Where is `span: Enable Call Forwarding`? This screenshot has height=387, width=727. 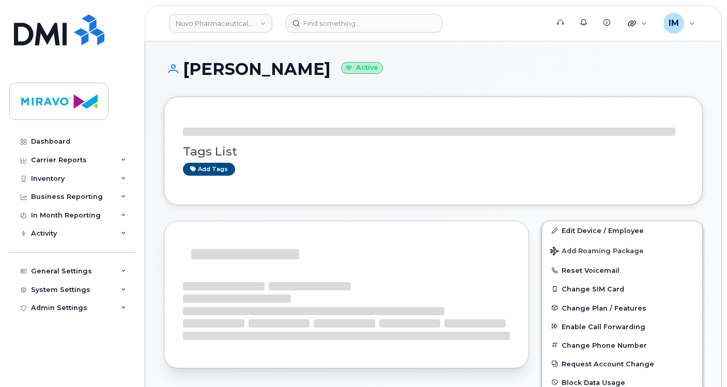 span: Enable Call Forwarding is located at coordinates (604, 326).